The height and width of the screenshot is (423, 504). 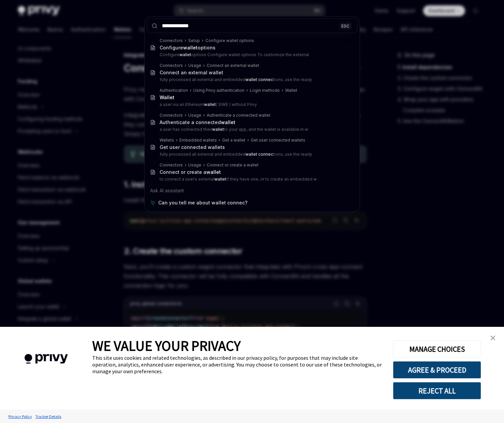 I want to click on div: Connect or create a wallet, so click(x=233, y=165).